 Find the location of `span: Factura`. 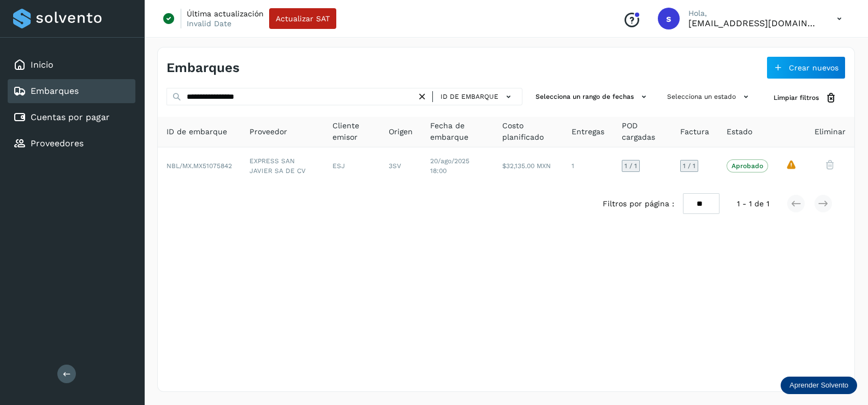

span: Factura is located at coordinates (694, 132).